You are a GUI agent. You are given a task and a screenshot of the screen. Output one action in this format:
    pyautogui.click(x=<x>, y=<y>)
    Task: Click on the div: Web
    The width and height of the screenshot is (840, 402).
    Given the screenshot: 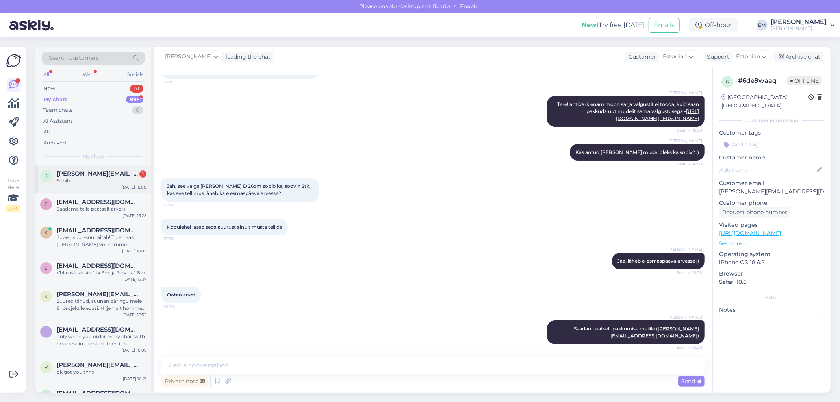 What is the action you would take?
    pyautogui.click(x=88, y=74)
    